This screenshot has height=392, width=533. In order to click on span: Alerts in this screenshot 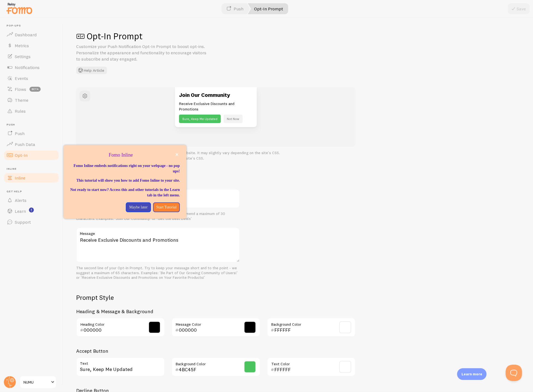, I will do `click(20, 200)`.